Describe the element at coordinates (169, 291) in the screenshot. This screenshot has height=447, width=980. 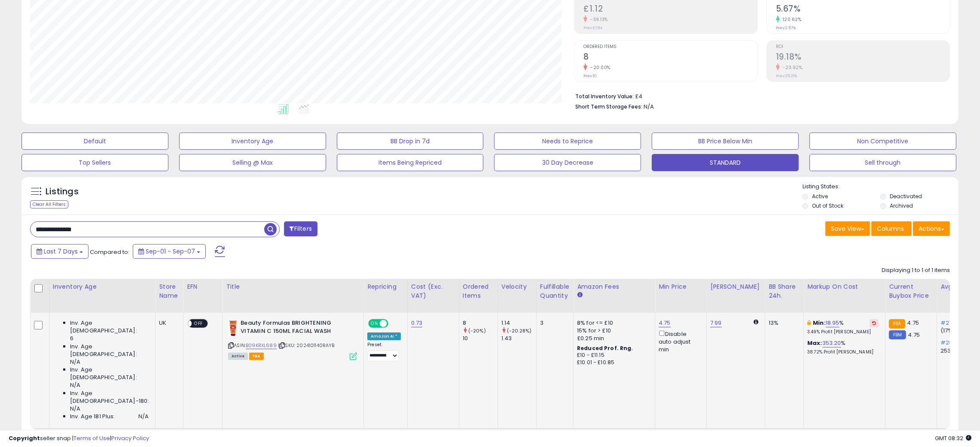
I see `div: Store Name` at that location.